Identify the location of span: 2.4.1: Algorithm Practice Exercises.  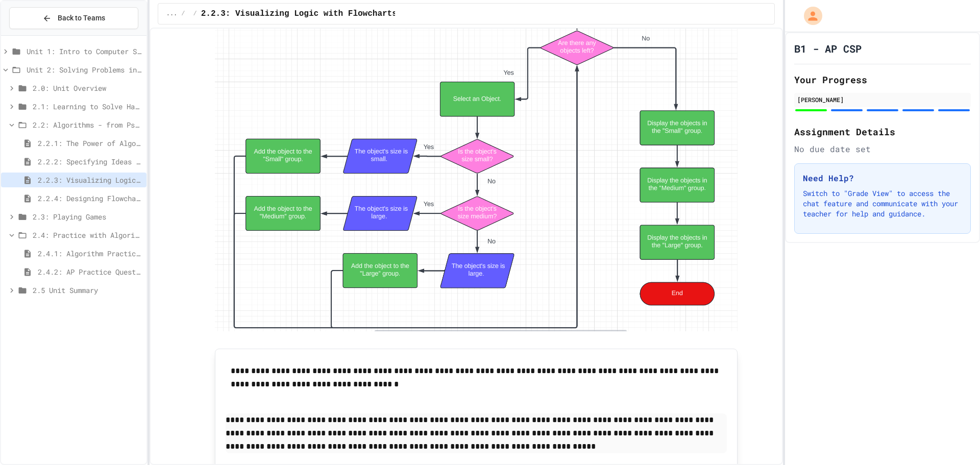
(90, 253).